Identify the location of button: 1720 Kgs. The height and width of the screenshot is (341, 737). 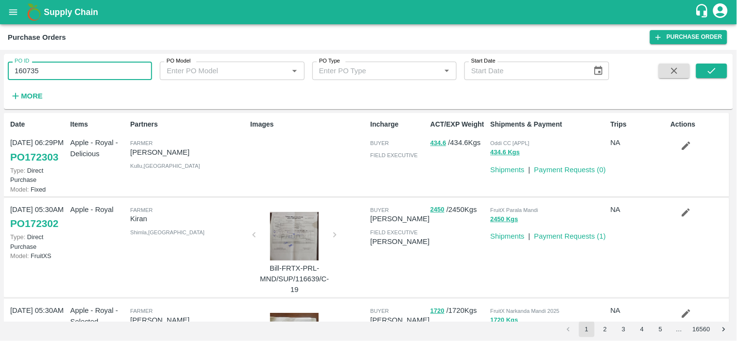
(504, 320).